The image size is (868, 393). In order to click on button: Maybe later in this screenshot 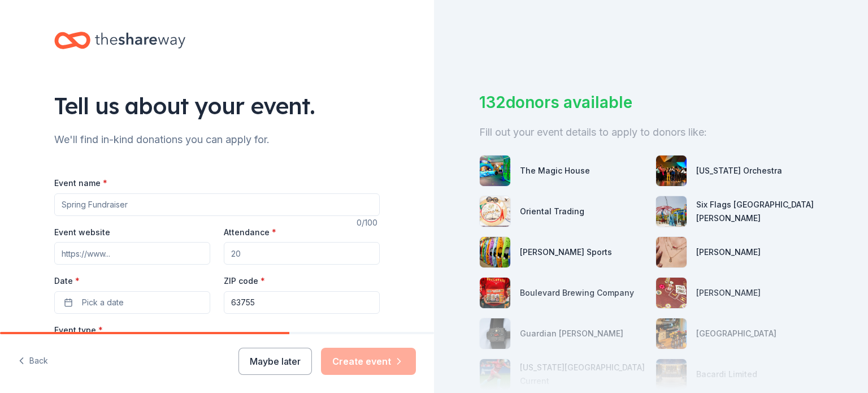, I will do `click(275, 361)`.